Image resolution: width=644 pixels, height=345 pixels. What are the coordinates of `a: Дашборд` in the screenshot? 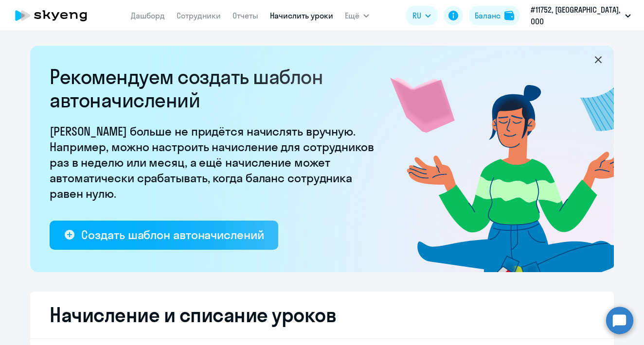 It's located at (148, 15).